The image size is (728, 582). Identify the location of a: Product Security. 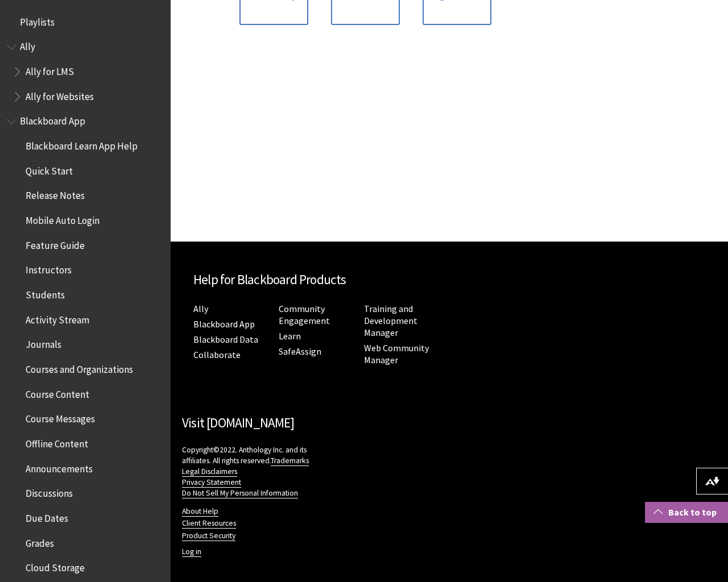
(209, 536).